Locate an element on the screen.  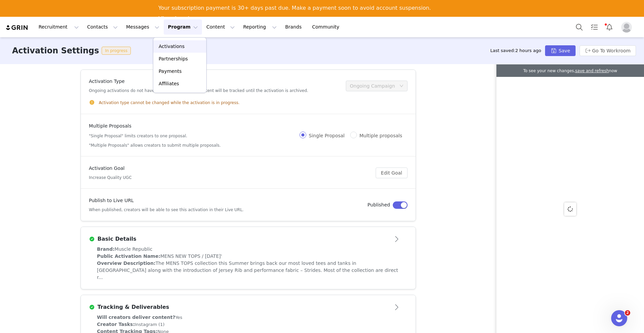
h4: Publish to Live URL is located at coordinates (166, 201).